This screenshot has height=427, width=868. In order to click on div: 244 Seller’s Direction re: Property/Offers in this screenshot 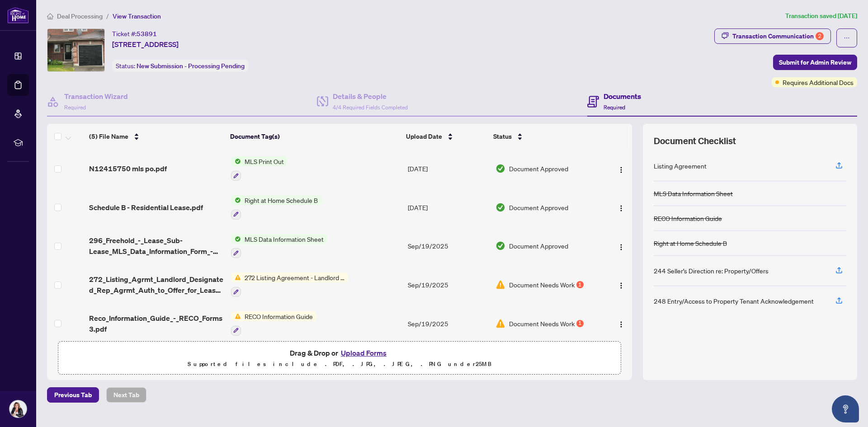, I will do `click(711, 271)`.